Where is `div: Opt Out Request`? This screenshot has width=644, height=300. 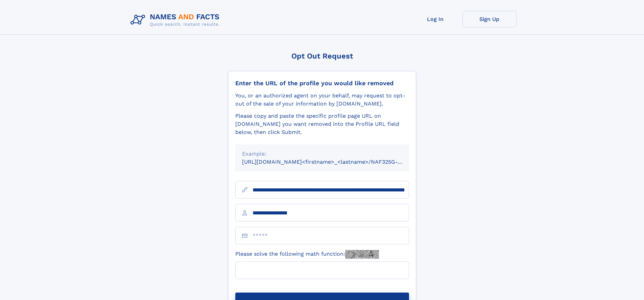 div: Opt Out Request is located at coordinates (322, 56).